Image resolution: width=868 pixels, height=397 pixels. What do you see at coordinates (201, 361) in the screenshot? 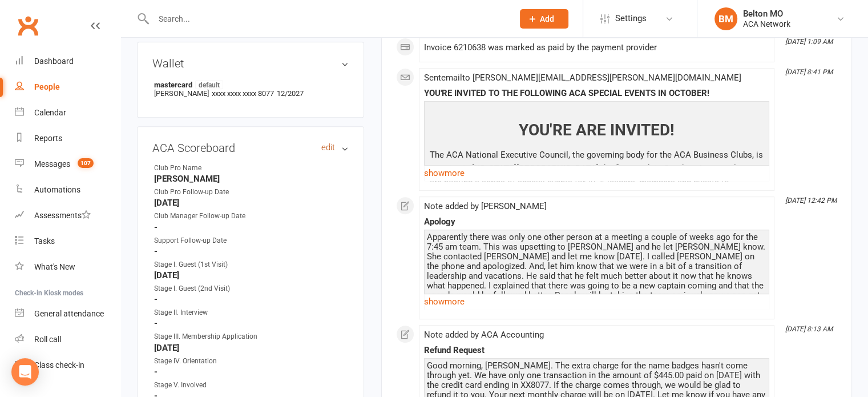
I see `div: Stage IV. Orientation` at bounding box center [201, 361].